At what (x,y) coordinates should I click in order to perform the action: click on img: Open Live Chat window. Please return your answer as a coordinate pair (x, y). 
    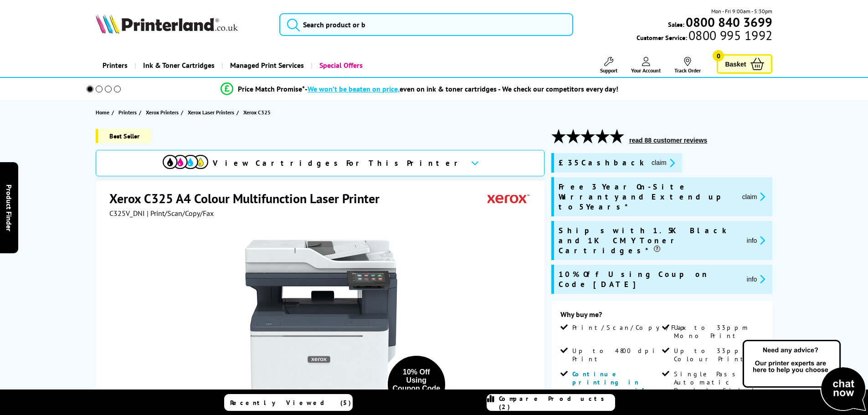
    Looking at the image, I should click on (804, 375).